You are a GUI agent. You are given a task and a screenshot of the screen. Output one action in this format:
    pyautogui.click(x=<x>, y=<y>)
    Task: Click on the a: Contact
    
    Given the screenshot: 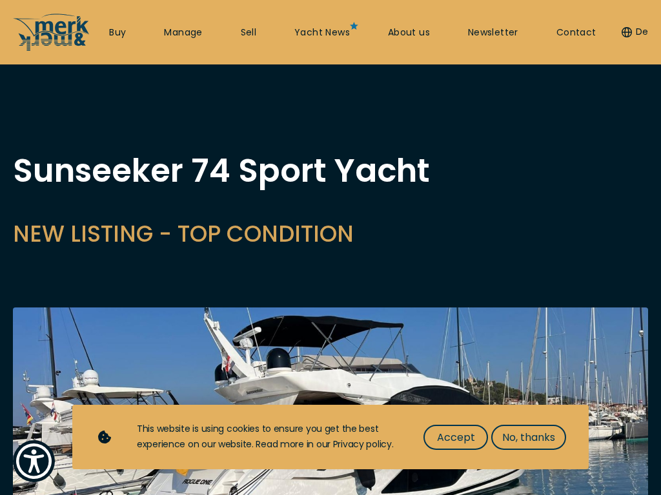 What is the action you would take?
    pyautogui.click(x=576, y=33)
    